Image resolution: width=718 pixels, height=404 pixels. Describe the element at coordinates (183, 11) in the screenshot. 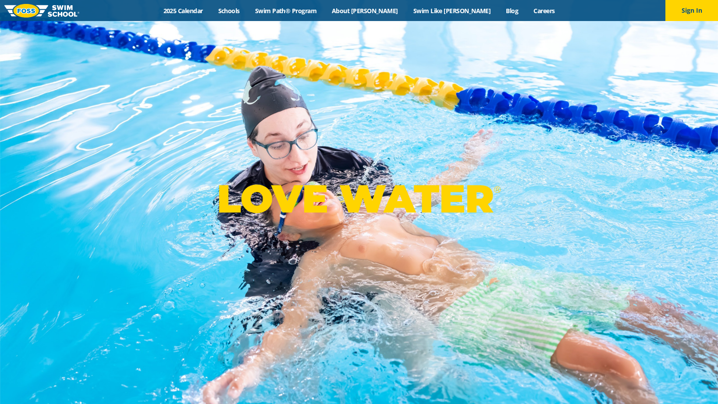

I see `a: 2025 Calendar` at that location.